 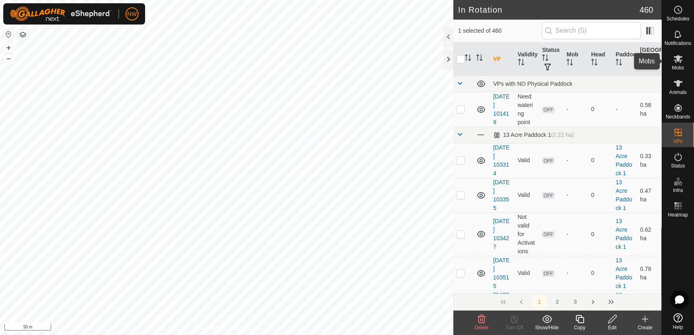 I want to click on img: Gallagher Logo, so click(x=61, y=14).